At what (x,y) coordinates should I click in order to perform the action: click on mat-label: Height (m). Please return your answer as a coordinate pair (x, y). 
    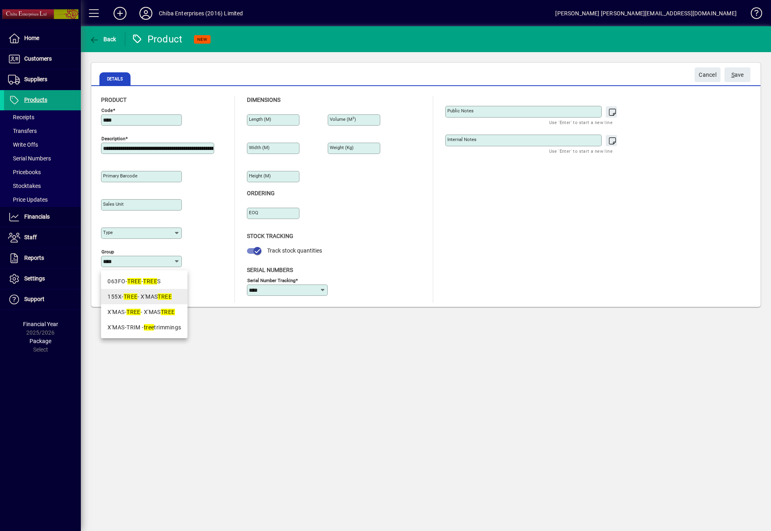
    Looking at the image, I should click on (260, 176).